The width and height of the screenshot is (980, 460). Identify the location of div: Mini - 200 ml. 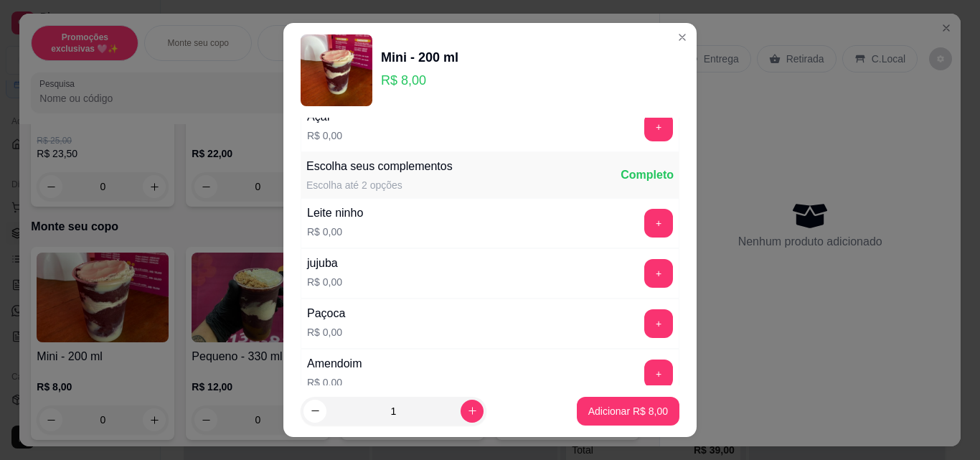
(420, 58).